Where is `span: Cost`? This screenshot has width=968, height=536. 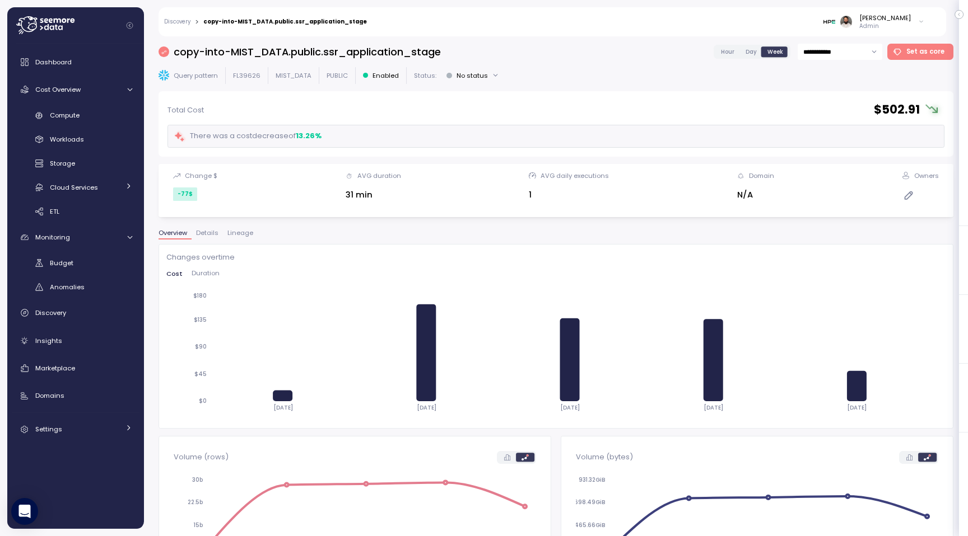 span: Cost is located at coordinates (174, 274).